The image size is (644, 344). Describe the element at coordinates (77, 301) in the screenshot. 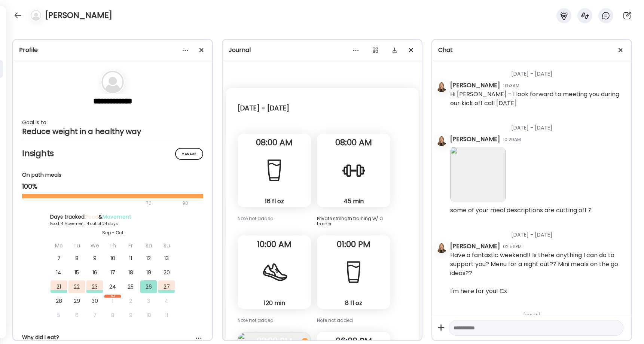

I see `div: 29` at that location.